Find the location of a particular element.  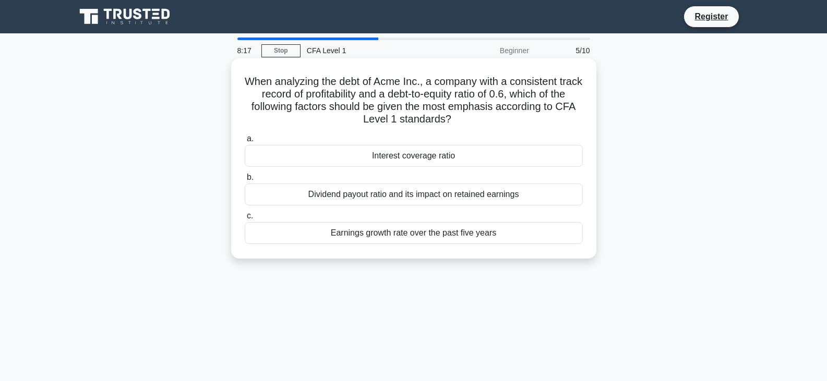

div: 5/10 is located at coordinates (565, 51).